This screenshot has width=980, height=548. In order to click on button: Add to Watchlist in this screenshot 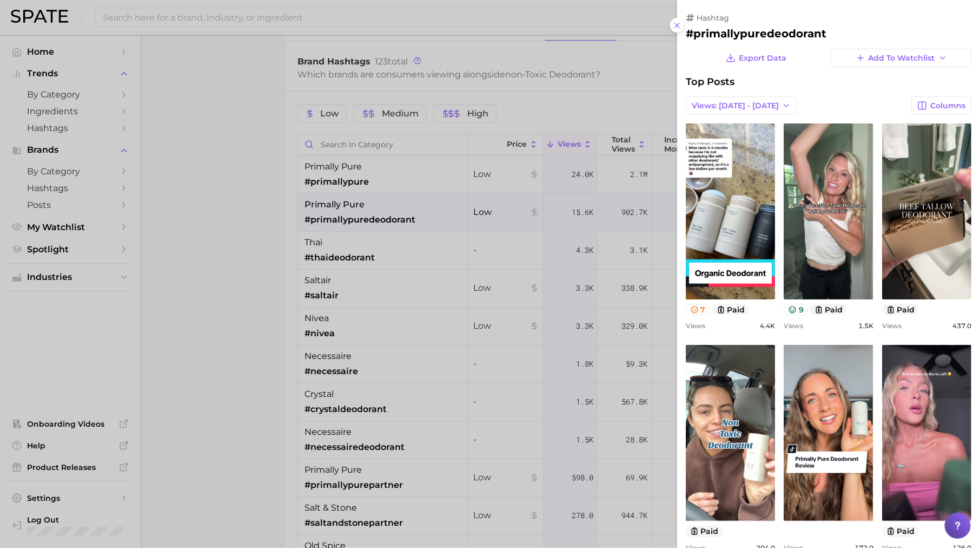, I will do `click(901, 58)`.